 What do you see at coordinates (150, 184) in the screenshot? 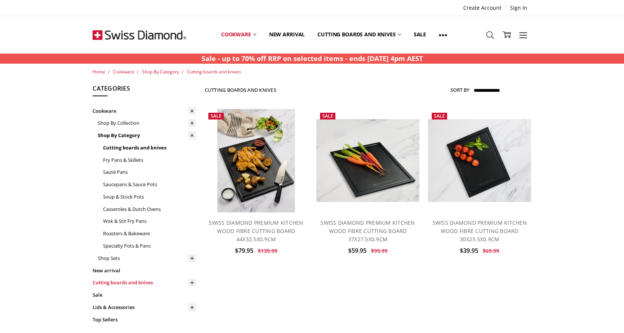
I see `a: Saucepans & Sauce Pots` at bounding box center [150, 184].